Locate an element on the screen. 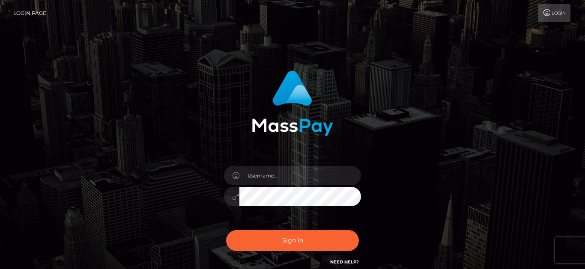 This screenshot has width=585, height=269. a: Login Page is located at coordinates (30, 13).